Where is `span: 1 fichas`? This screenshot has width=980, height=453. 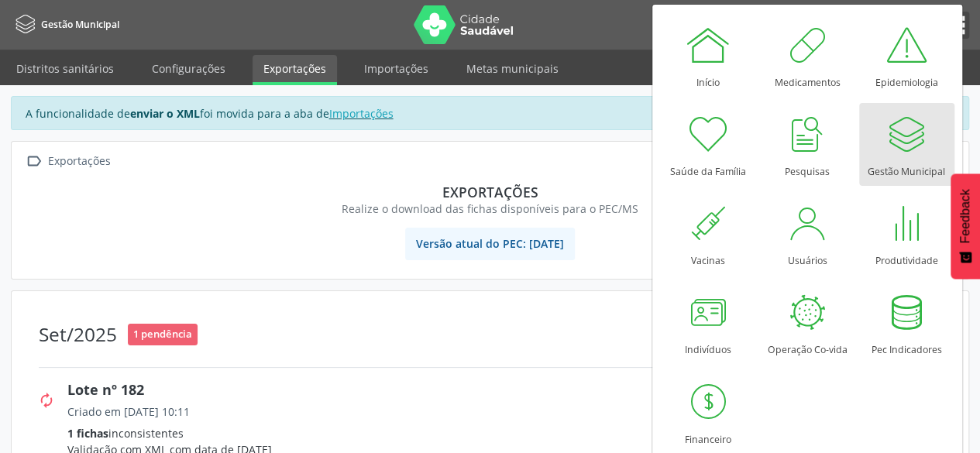
span: 1 fichas is located at coordinates (88, 433).